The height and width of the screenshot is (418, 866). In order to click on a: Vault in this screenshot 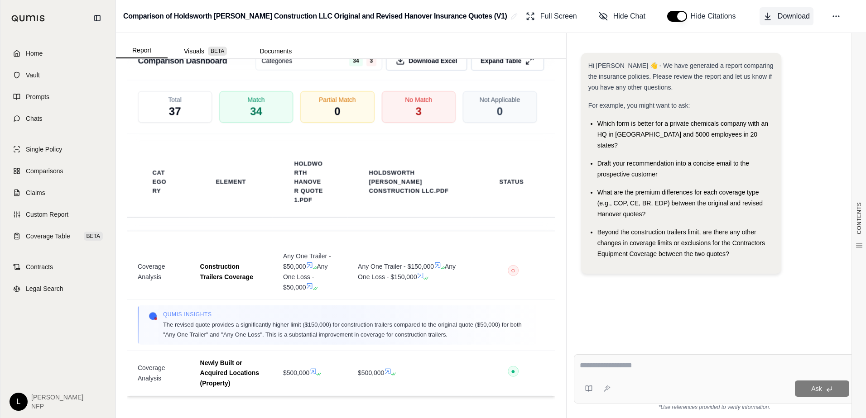, I will do `click(58, 75)`.